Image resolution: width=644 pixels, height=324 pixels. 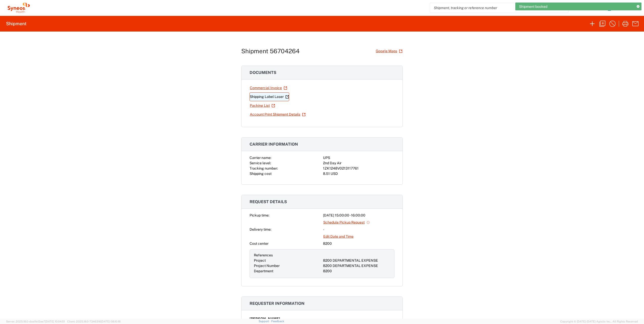 What do you see at coordinates (16, 24) in the screenshot?
I see `h2: Shipment` at bounding box center [16, 24].